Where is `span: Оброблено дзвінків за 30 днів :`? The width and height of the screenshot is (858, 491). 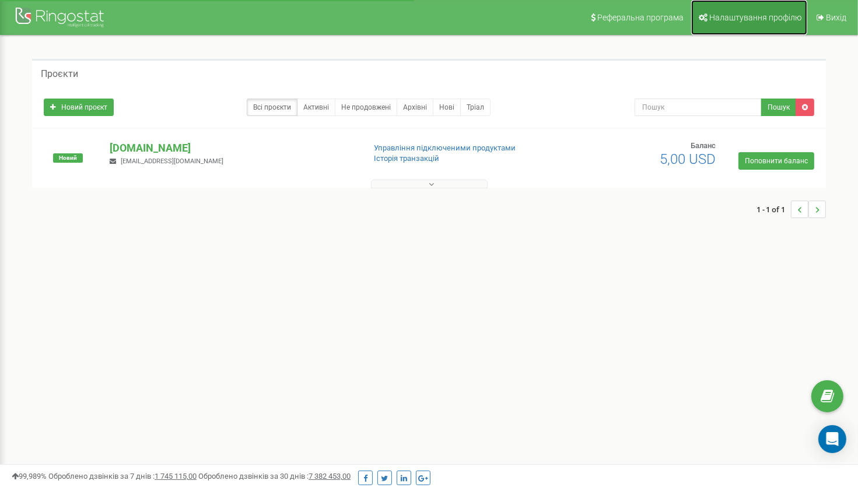
span: Оброблено дзвінків за 30 днів : is located at coordinates (274, 476).